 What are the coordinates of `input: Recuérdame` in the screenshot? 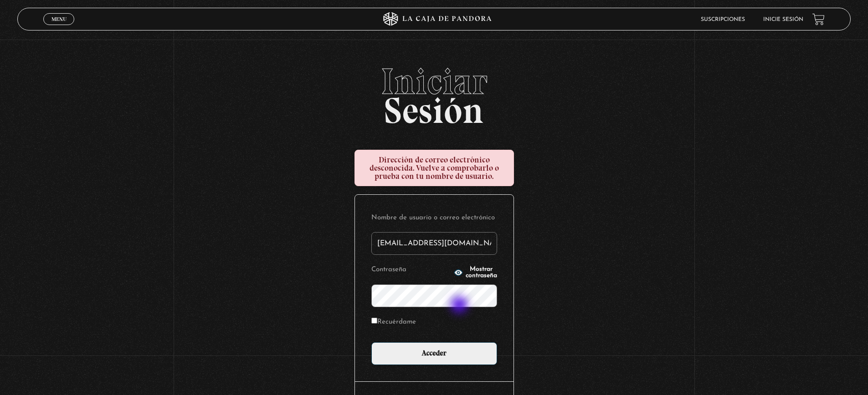 It's located at (374, 320).